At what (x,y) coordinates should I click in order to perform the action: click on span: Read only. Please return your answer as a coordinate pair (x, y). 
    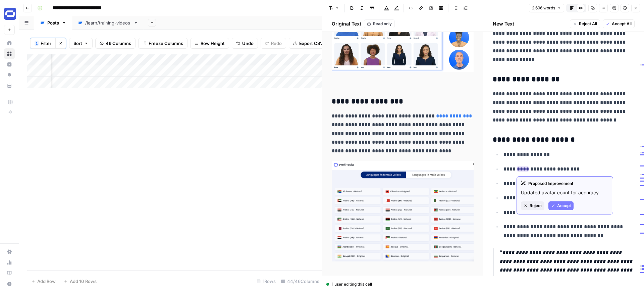
    Looking at the image, I should click on (383, 24).